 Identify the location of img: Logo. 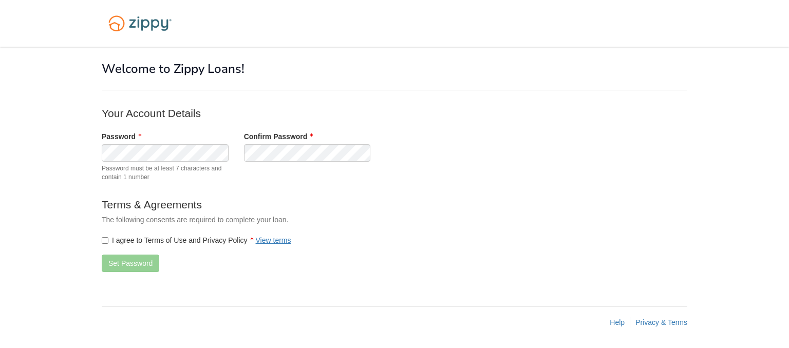
(140, 23).